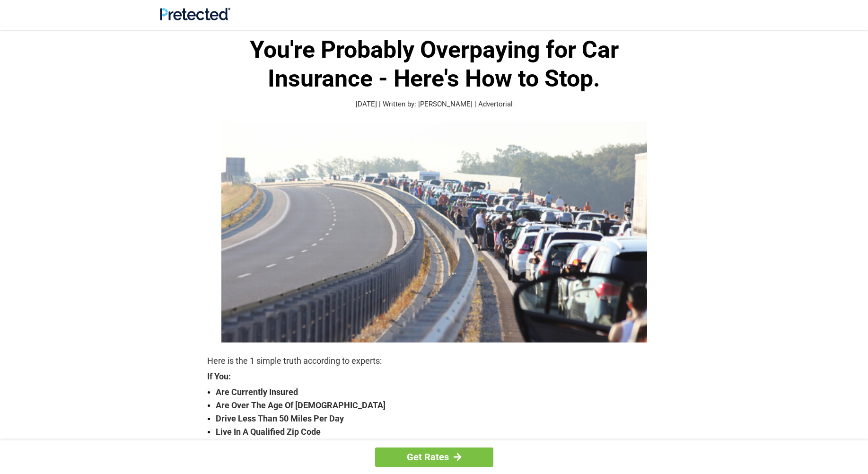 This screenshot has height=474, width=868. I want to click on strong: Live In A Qualified Zip Code, so click(439, 432).